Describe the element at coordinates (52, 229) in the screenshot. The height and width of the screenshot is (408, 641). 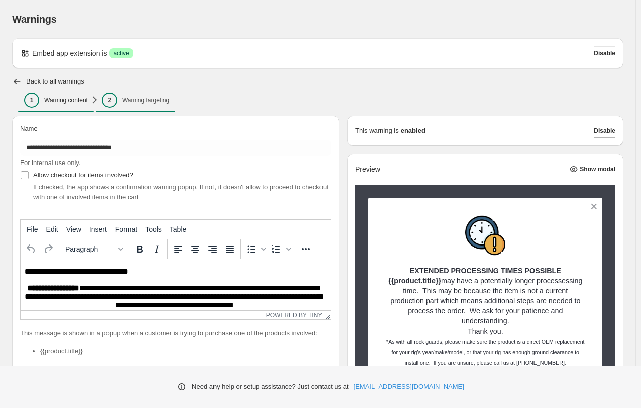
I see `span: Edit` at that location.